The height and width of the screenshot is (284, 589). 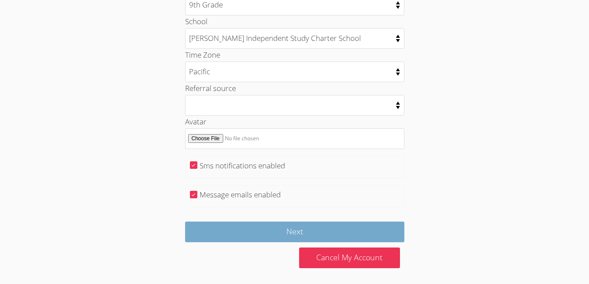 I want to click on label: Avatar, so click(x=196, y=121).